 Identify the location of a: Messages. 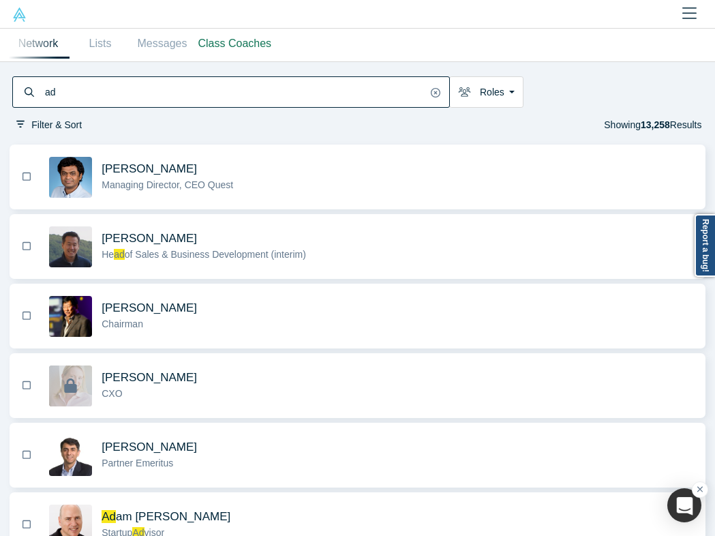
(162, 44).